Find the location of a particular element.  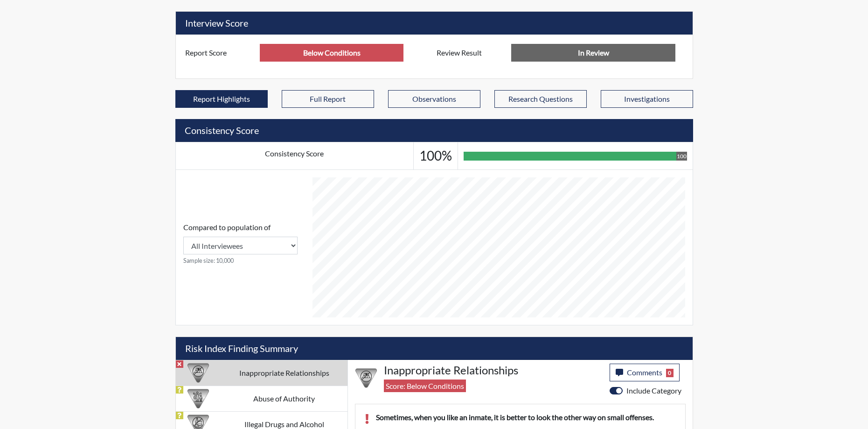

label: Compared to population of is located at coordinates (227, 227).